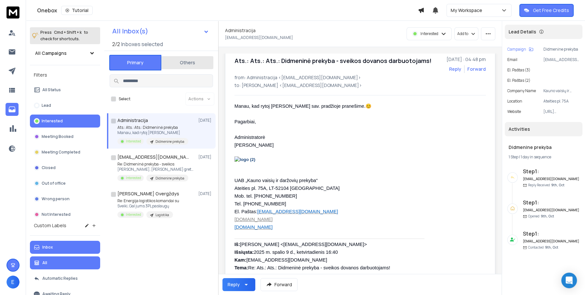 Image resolution: width=585 pixels, height=295 pixels. I want to click on div: Forward, so click(476, 69).